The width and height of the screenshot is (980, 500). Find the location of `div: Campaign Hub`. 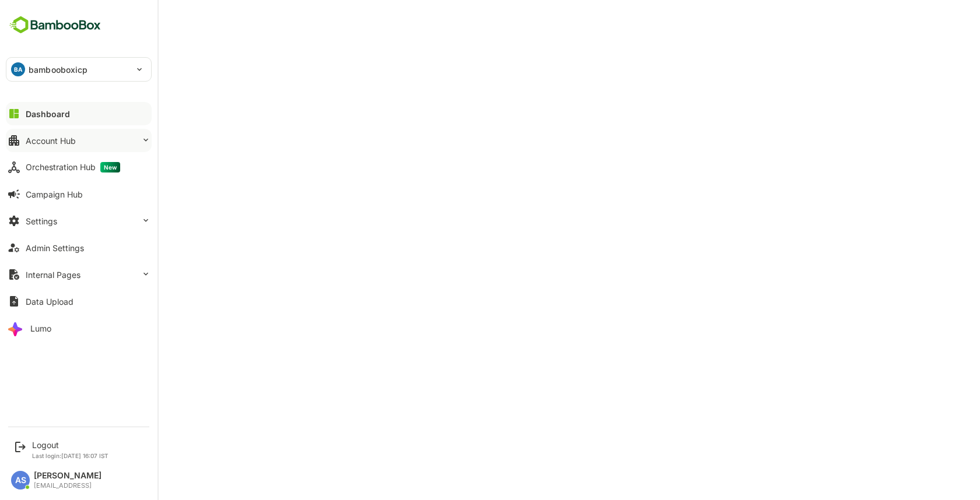

div: Campaign Hub is located at coordinates (54, 194).